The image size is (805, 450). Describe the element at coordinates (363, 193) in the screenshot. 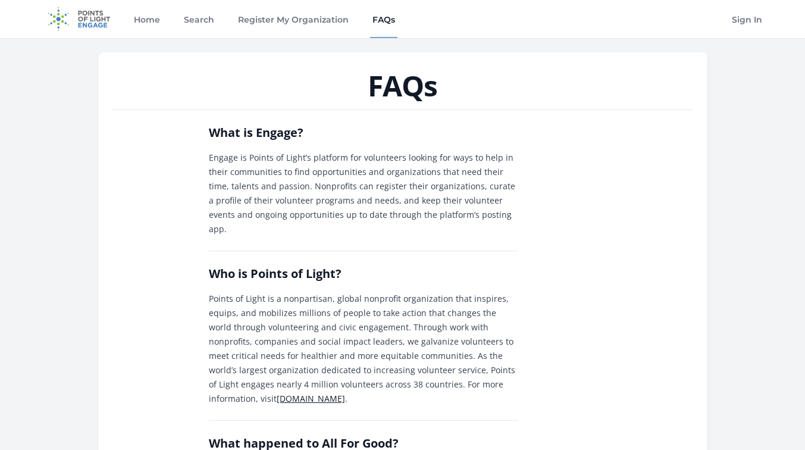

I see `p: Engage is Points of Light’s platform for volunteers looking for ways to help in their communities...` at that location.